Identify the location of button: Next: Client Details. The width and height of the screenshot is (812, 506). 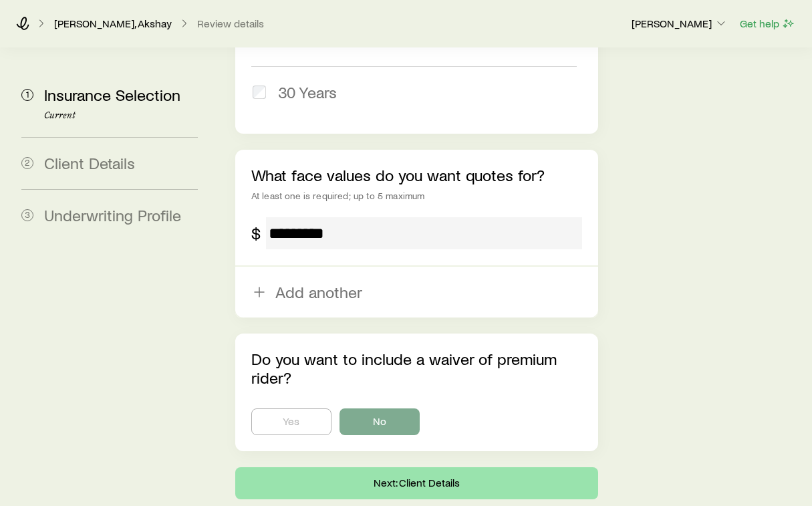
(416, 483).